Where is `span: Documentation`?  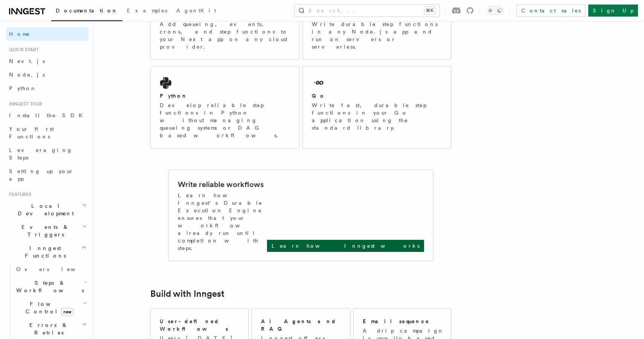 span: Documentation is located at coordinates (87, 11).